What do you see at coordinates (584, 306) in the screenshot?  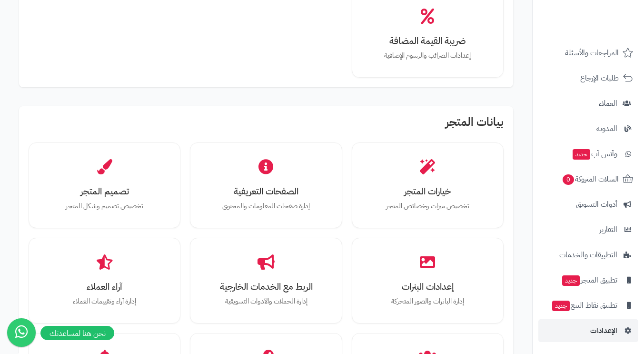 I see `span: تطبيق نقاط البيع` at bounding box center [584, 306].